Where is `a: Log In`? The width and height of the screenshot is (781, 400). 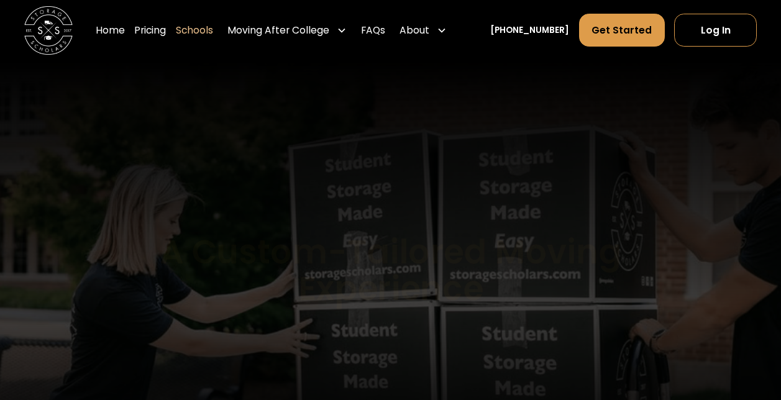 a: Log In is located at coordinates (715, 30).